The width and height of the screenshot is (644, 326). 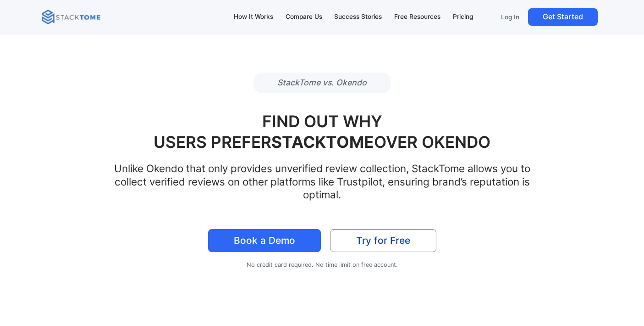 What do you see at coordinates (510, 17) in the screenshot?
I see `a: Log In` at bounding box center [510, 17].